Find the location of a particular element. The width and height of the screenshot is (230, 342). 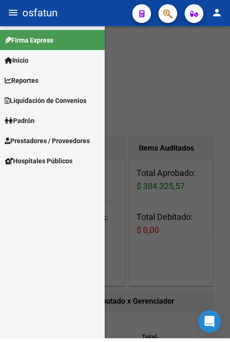

mat-icon: person is located at coordinates (217, 13).